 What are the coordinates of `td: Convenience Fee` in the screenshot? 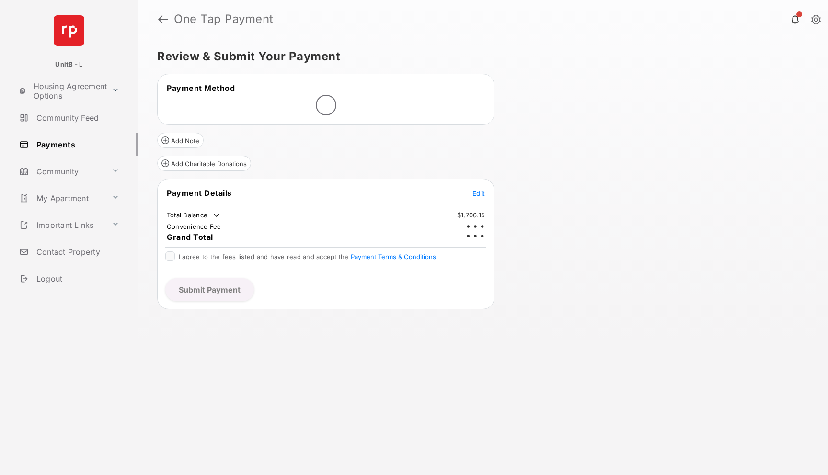 It's located at (194, 227).